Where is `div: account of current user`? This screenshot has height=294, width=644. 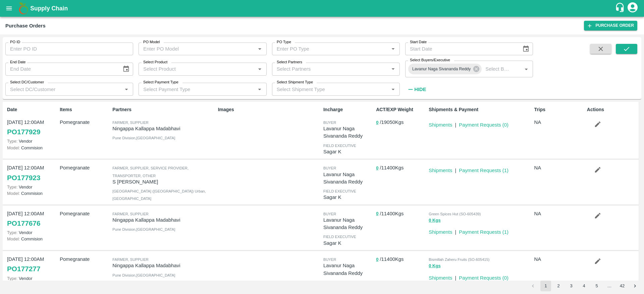 div: account of current user is located at coordinates (632, 8).